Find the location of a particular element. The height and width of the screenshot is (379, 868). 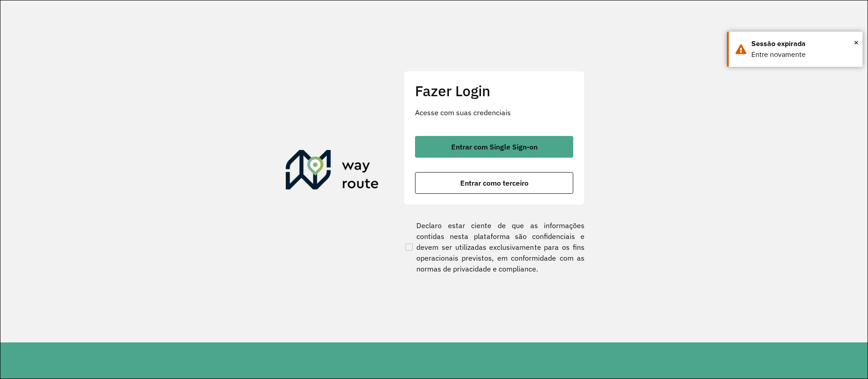

button: Close is located at coordinates (856, 42).